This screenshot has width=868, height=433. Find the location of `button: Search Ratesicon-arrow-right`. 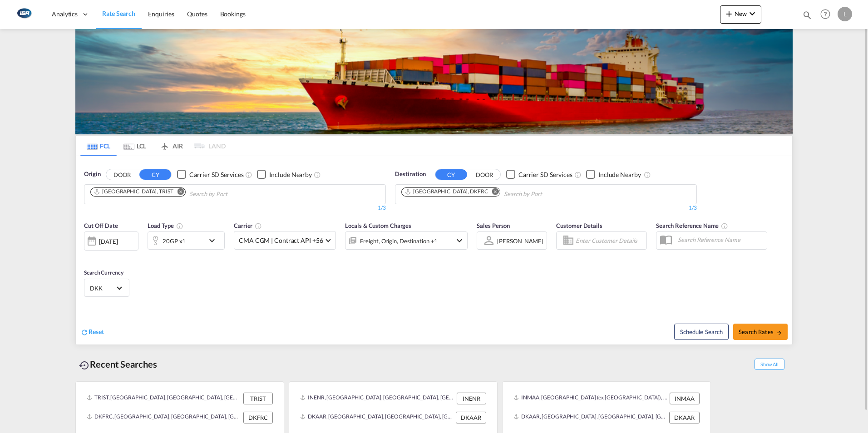

button: Search Ratesicon-arrow-right is located at coordinates (760, 332).